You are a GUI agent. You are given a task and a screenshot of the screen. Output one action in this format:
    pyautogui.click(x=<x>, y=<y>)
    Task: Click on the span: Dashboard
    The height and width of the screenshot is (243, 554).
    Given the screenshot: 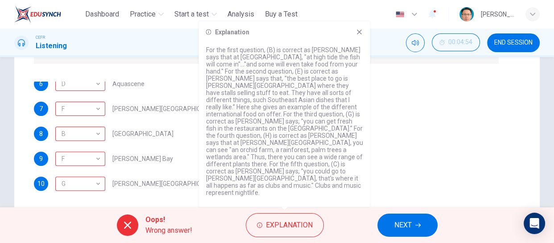 What is the action you would take?
    pyautogui.click(x=102, y=14)
    